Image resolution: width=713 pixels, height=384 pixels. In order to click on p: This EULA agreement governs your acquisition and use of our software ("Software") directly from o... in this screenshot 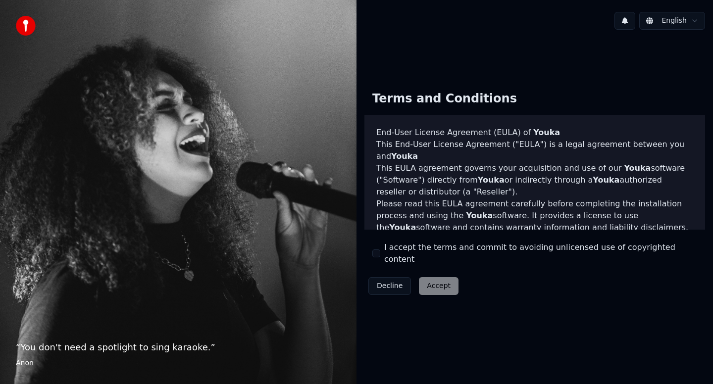, I will do `click(535, 180)`.